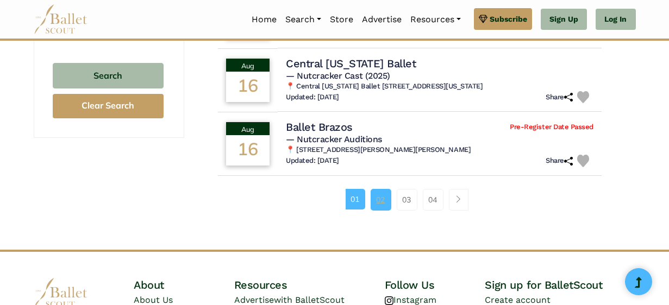 This screenshot has width=669, height=305. What do you see at coordinates (560, 285) in the screenshot?
I see `h4: Sign up for BalletScout` at bounding box center [560, 285].